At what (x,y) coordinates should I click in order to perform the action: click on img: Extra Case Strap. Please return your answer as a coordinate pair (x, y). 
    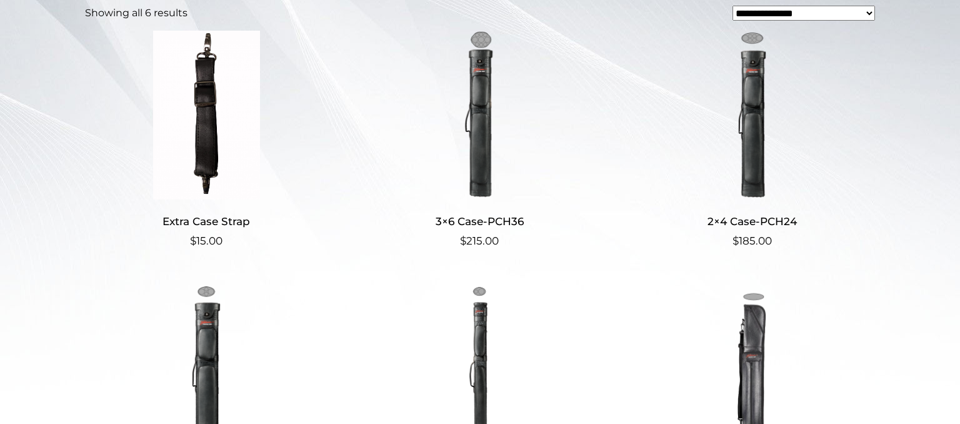
    Looking at the image, I should click on (206, 115).